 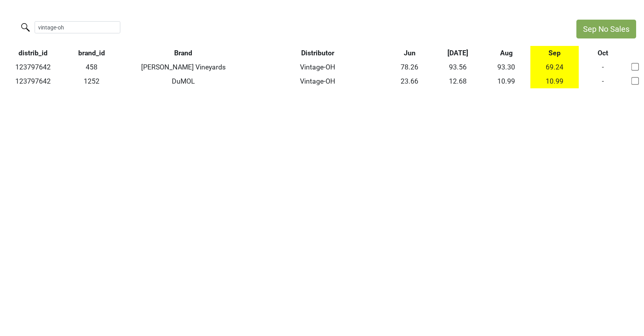 I want to click on button: Sep No Sales, so click(x=607, y=29).